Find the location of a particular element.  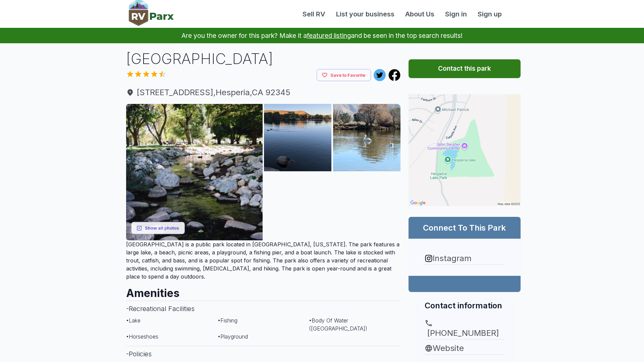

img: AAcXr8r-jPHunNWP4Rzb9hZzmcSLO6c39e68epyeiQVuBavWvRSSM9YQs786uPkPo_U1vVPd_C4e1VhfFok4NbdaMfIjY0WHp... is located at coordinates (367, 137).